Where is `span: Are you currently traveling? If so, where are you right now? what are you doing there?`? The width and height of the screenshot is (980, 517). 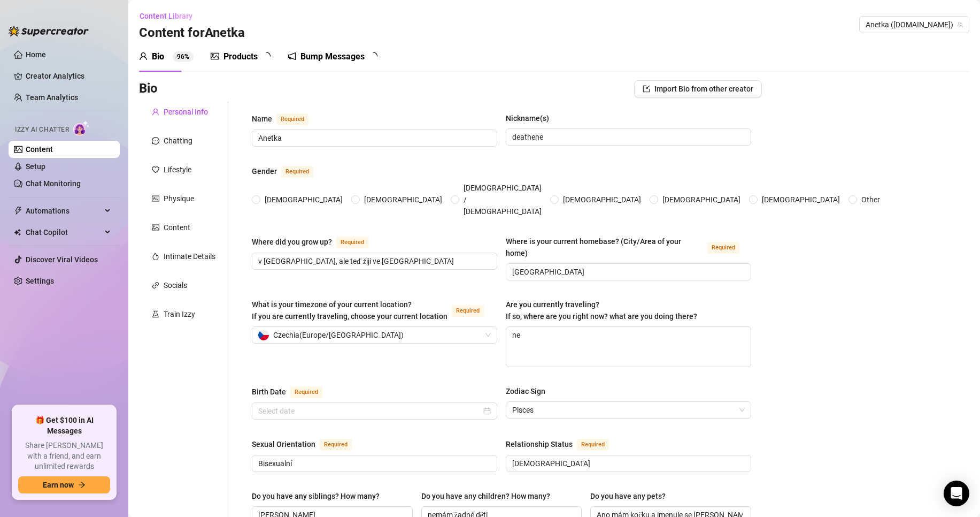
span: Are you currently traveling? If so, where are you right now? what are you doing there? is located at coordinates (601, 310).